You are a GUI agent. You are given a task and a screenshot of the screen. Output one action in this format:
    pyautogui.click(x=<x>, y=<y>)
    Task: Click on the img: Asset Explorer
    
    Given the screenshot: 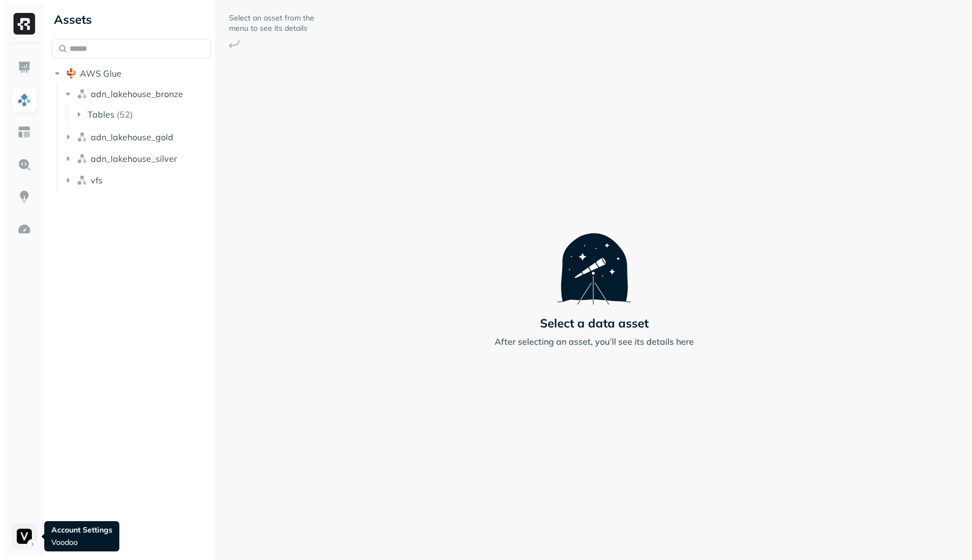 What is the action you would take?
    pyautogui.click(x=24, y=132)
    